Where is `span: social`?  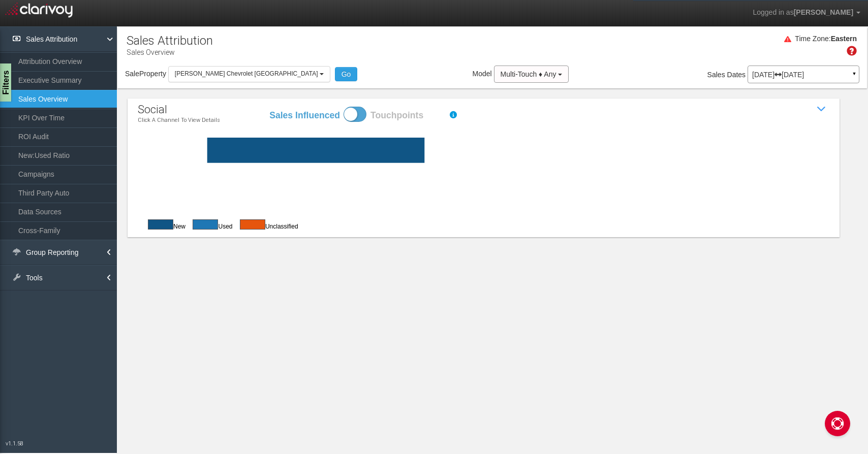
span: social is located at coordinates (153, 109).